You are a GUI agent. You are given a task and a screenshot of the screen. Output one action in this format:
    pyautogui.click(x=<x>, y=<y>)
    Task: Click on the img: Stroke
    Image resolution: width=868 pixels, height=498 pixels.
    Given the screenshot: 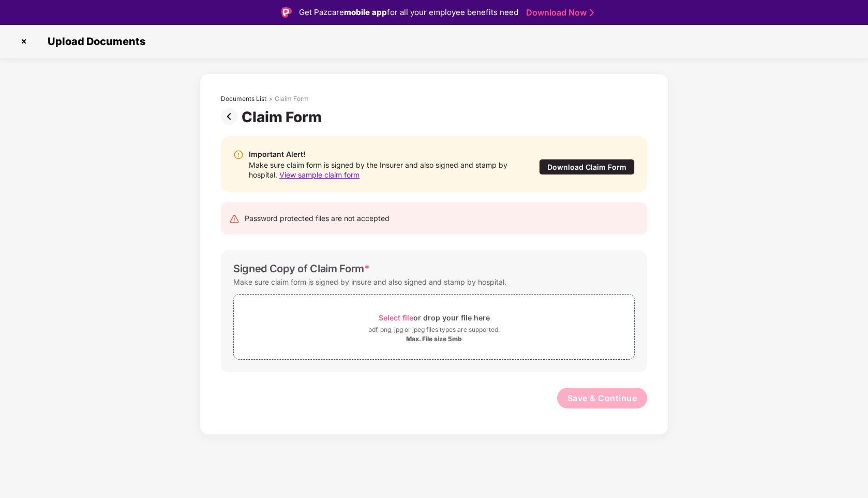 What is the action you would take?
    pyautogui.click(x=592, y=12)
    